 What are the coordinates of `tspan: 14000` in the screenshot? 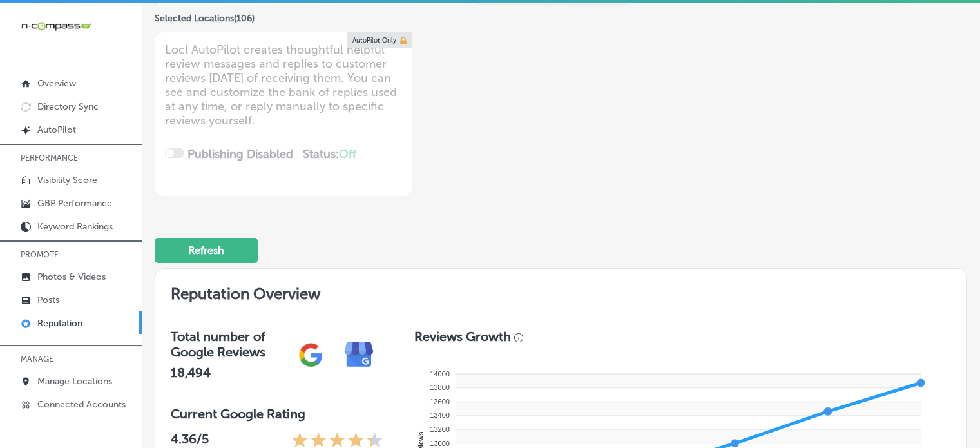 It's located at (440, 374).